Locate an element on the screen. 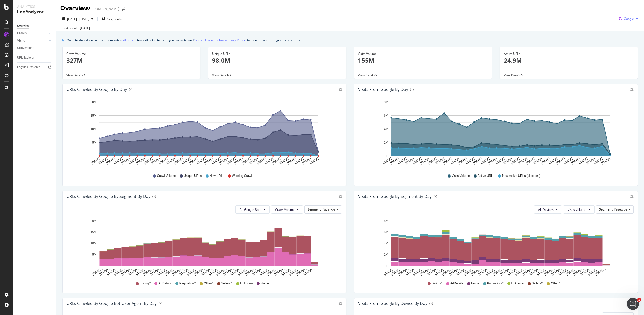 Image resolution: width=644 pixels, height=315 pixels. div: Crawl Volume is located at coordinates (132, 53).